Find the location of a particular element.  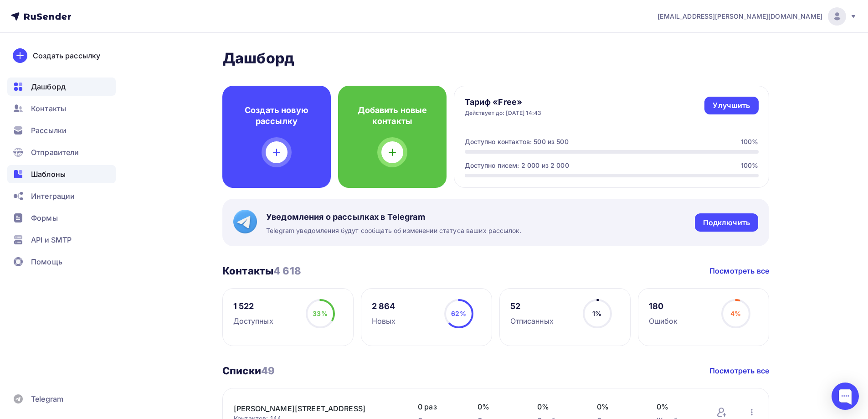

h4: Тариф «Free» is located at coordinates (503, 102).